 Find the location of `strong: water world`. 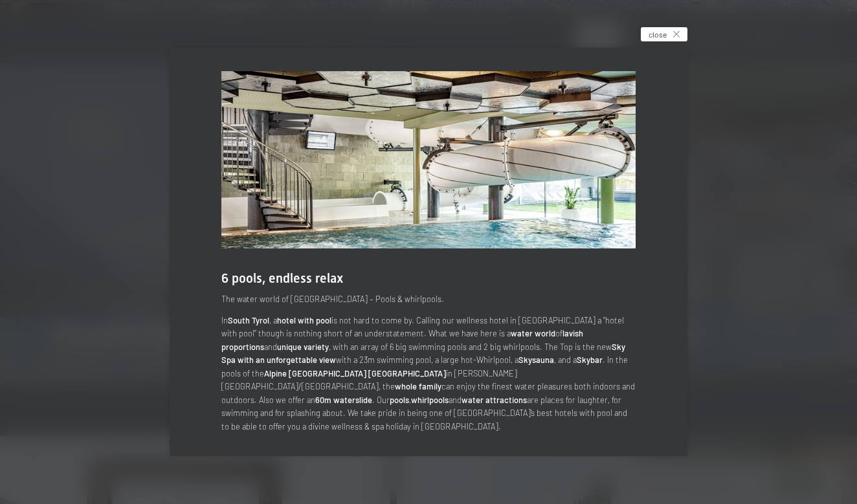

strong: water world is located at coordinates (533, 334).